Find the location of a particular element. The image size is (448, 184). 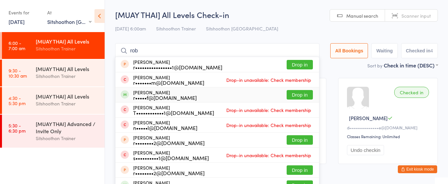

a: 4:30 -5:30 pm[MUAY THAI] All LevelsSitshoothon Trainer is located at coordinates (53, 101).